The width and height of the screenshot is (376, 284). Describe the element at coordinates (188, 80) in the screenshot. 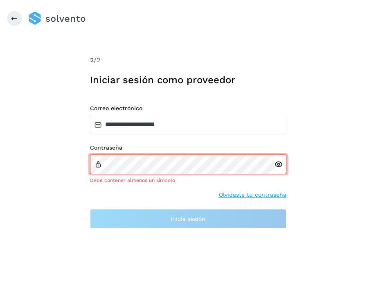

I see `h1: Iniciar sesión como proveedor` at that location.